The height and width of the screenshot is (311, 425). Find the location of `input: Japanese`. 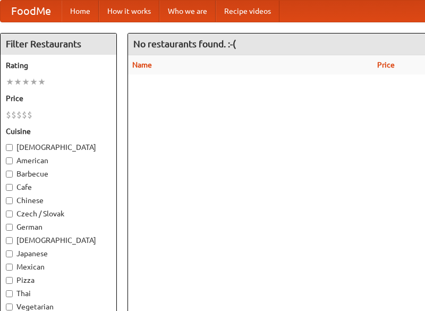

input: Japanese is located at coordinates (9, 254).